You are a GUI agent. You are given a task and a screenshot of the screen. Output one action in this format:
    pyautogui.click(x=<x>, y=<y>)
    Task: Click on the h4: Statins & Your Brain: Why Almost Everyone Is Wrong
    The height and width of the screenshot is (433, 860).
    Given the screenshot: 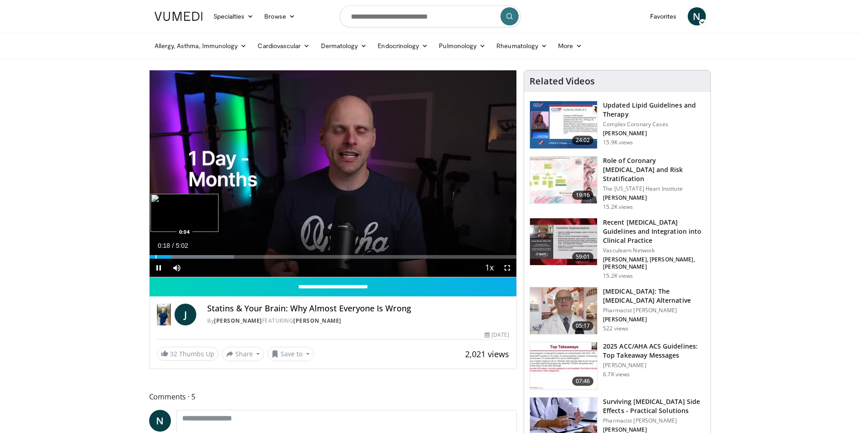 What is the action you would take?
    pyautogui.click(x=358, y=308)
    